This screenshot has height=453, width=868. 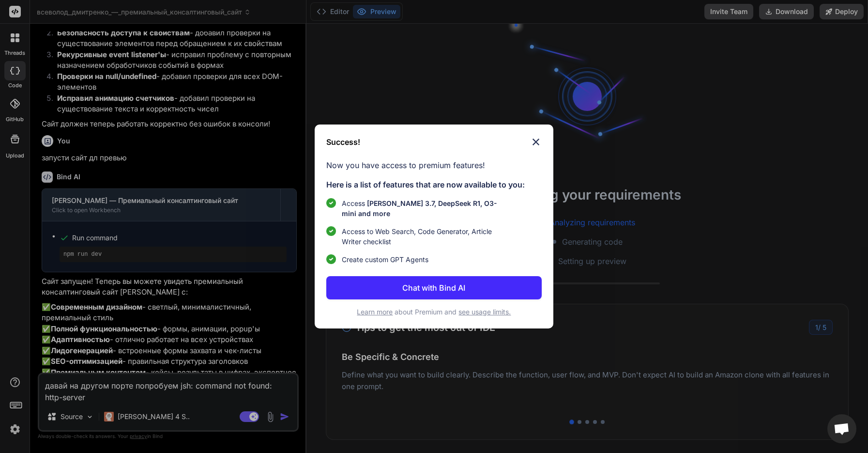 I want to click on p: Chat with Bind AI, so click(x=434, y=288).